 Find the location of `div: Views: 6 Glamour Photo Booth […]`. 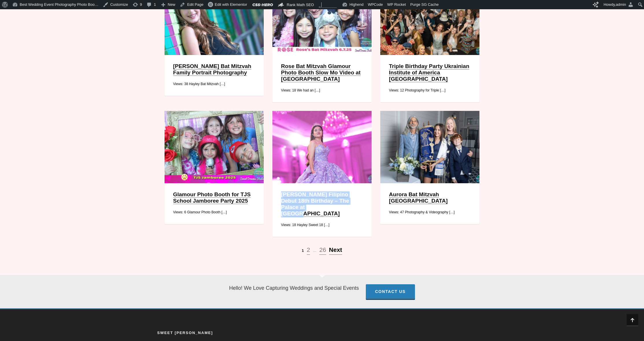

div: Views: 6 Glamour Photo Booth […] is located at coordinates (214, 212).